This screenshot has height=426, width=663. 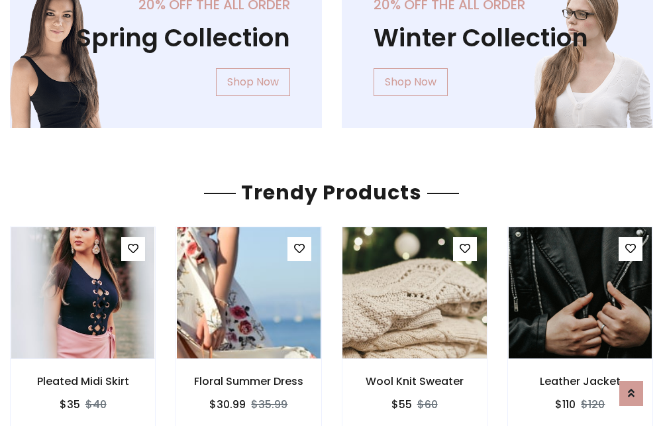 What do you see at coordinates (70, 404) in the screenshot?
I see `h6: $35` at bounding box center [70, 404].